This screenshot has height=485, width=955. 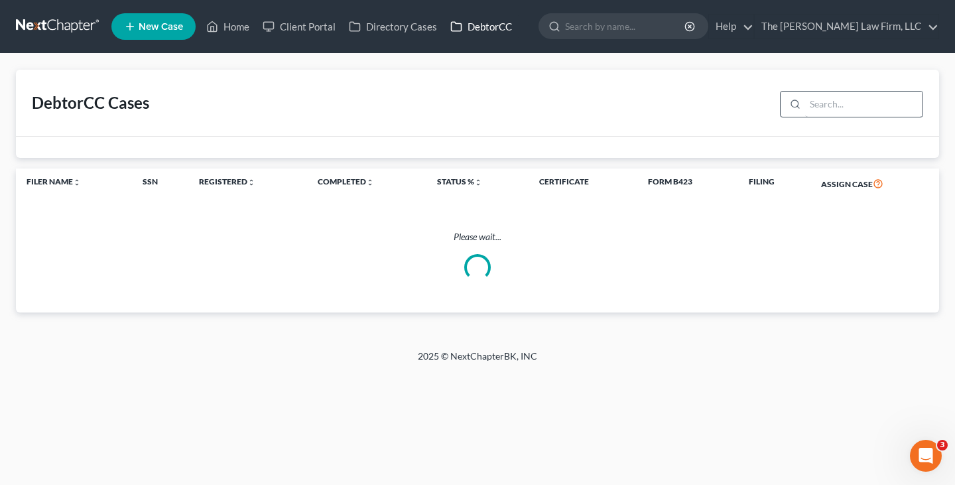 What do you see at coordinates (299, 27) in the screenshot?
I see `a: Client Portal` at bounding box center [299, 27].